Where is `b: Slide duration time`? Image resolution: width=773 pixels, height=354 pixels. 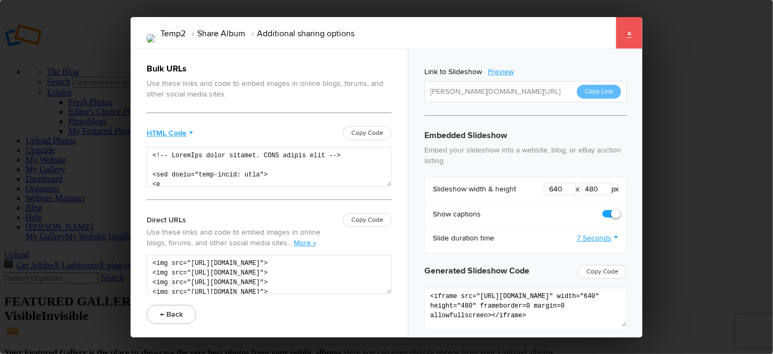
b: Slide duration time is located at coordinates (463, 238).